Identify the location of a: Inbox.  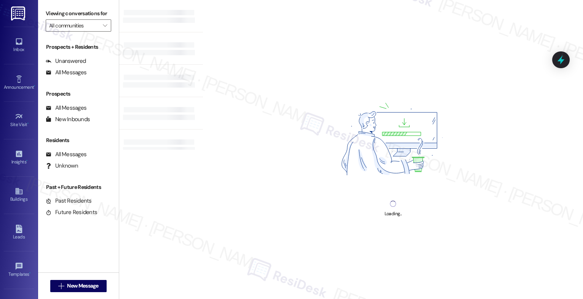
(19, 45).